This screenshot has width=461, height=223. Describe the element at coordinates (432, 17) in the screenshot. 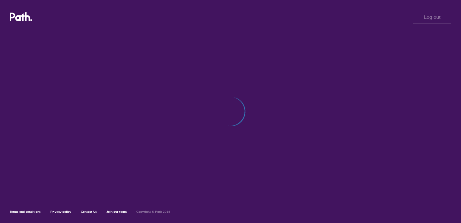

I see `button: Log out` at that location.